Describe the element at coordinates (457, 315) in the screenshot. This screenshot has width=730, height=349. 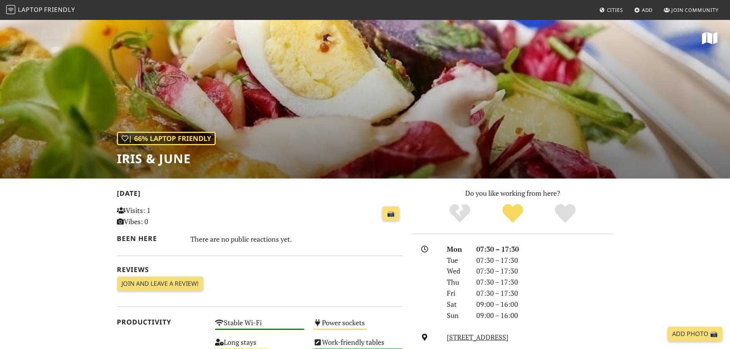
I see `div: Sun` at that location.